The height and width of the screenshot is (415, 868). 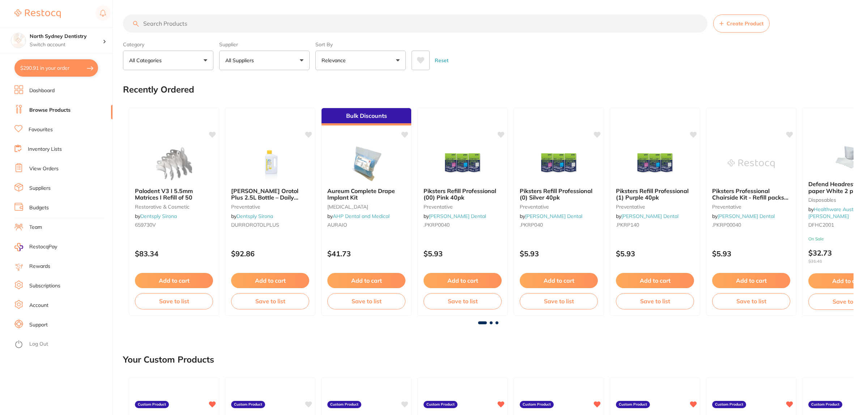 I want to click on a: Favourites, so click(x=41, y=130).